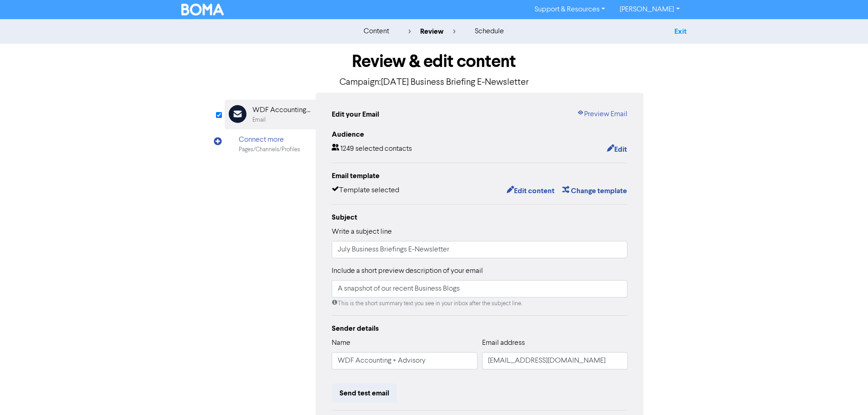 This screenshot has height=415, width=868. I want to click on h1: Review & edit content, so click(434, 61).